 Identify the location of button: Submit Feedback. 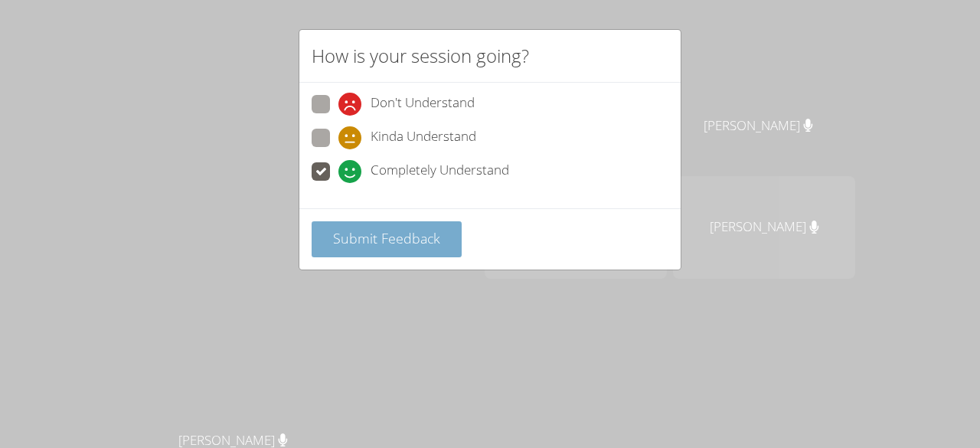
(387, 239).